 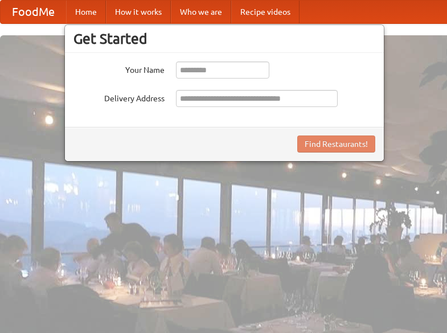 What do you see at coordinates (119, 68) in the screenshot?
I see `label: Your Name` at bounding box center [119, 68].